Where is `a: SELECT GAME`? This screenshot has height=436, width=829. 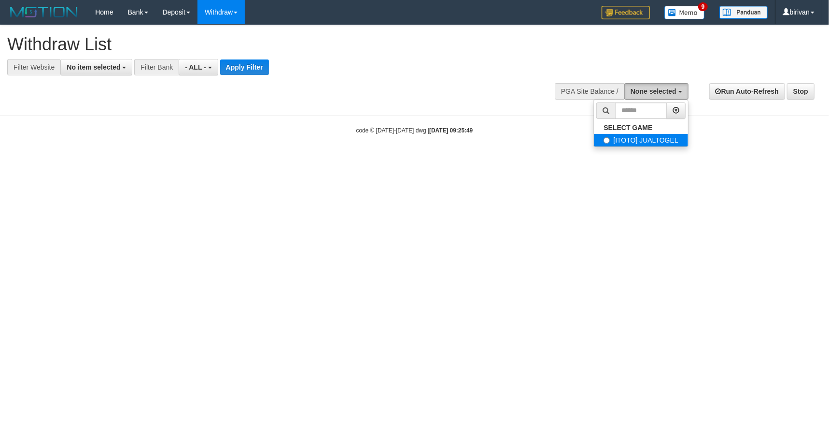
a: SELECT GAME is located at coordinates (641, 128).